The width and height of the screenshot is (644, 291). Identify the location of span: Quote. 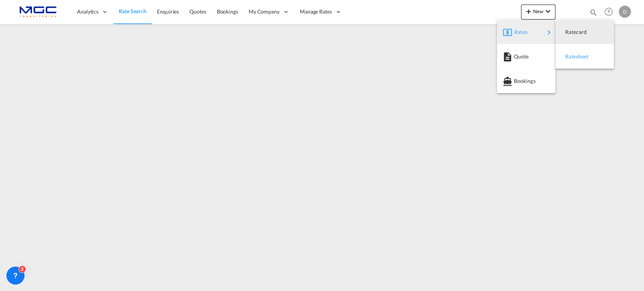
(518, 57).